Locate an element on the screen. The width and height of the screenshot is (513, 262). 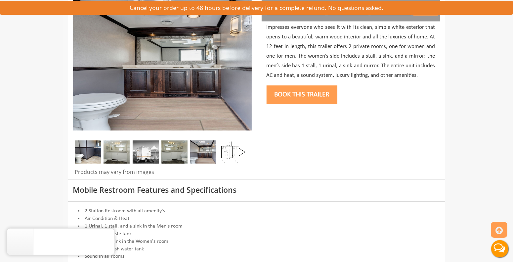
button: Book this trailer is located at coordinates (302, 95).